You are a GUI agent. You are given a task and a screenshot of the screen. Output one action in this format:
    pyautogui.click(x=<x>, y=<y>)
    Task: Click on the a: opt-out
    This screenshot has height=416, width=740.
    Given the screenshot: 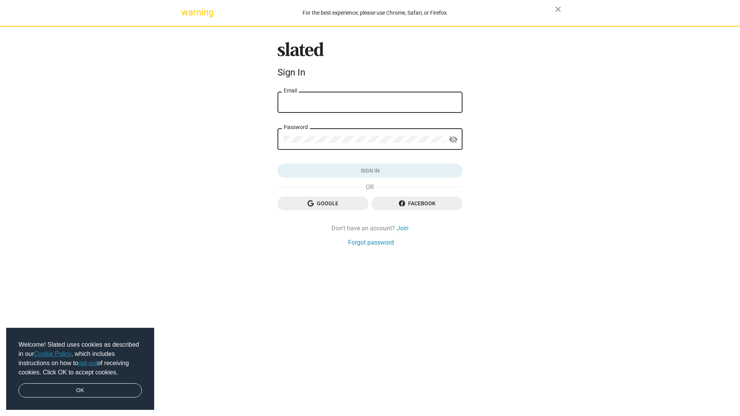 What is the action you would take?
    pyautogui.click(x=88, y=363)
    